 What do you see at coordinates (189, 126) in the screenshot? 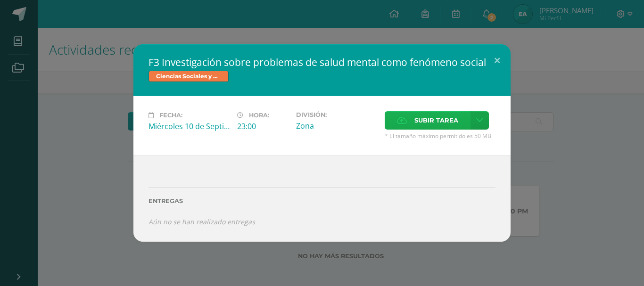
I see `div: Miércoles 10 de Septiembre` at bounding box center [189, 126].